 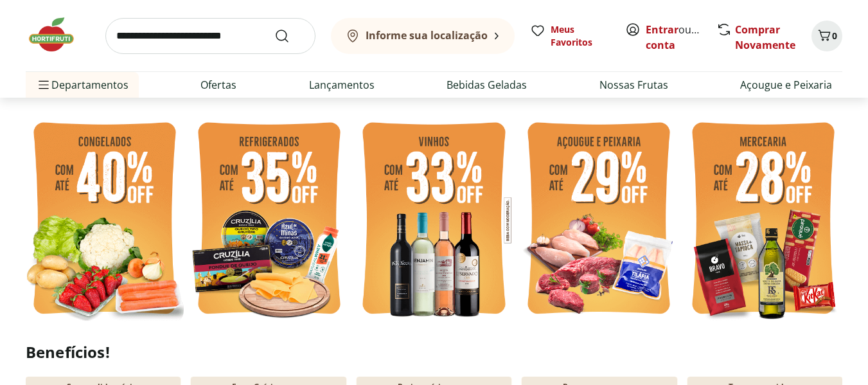 What do you see at coordinates (434, 220) in the screenshot?
I see `img: vinho` at bounding box center [434, 220].